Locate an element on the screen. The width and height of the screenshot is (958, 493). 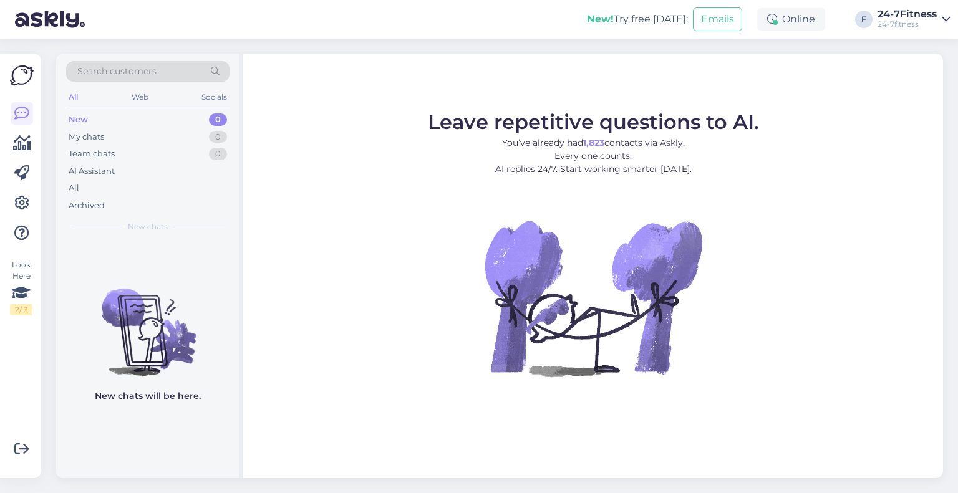
div: 2 / 3 is located at coordinates (21, 310).